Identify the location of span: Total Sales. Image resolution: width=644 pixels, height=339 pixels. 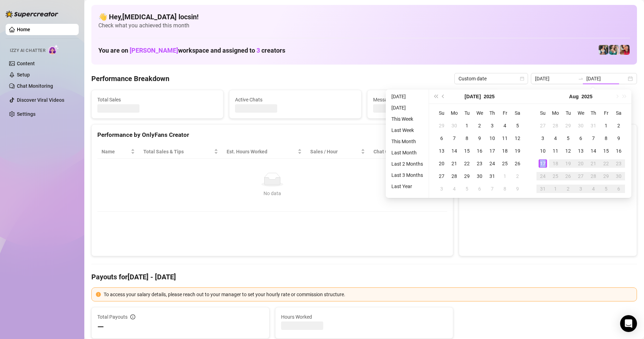
(157, 100).